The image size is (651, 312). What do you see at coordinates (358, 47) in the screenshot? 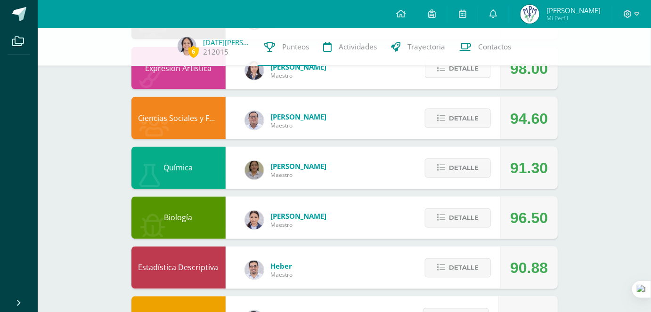
I see `span: Actividades` at bounding box center [358, 47].